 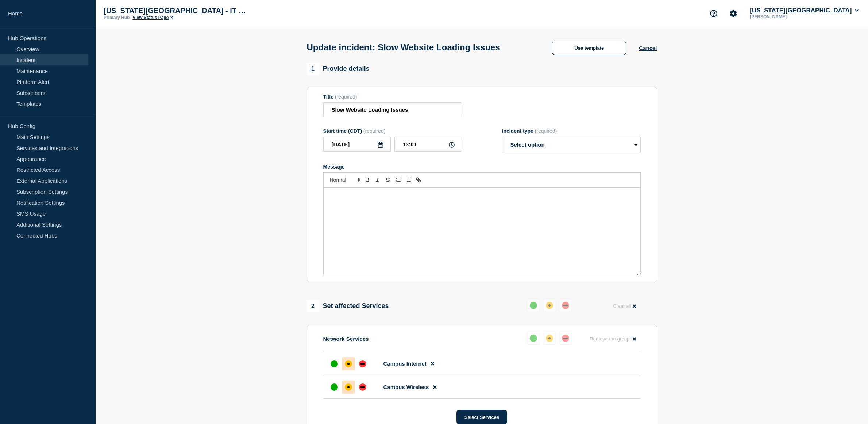 What do you see at coordinates (392, 110) in the screenshot?
I see `input: Title` at bounding box center [392, 110].